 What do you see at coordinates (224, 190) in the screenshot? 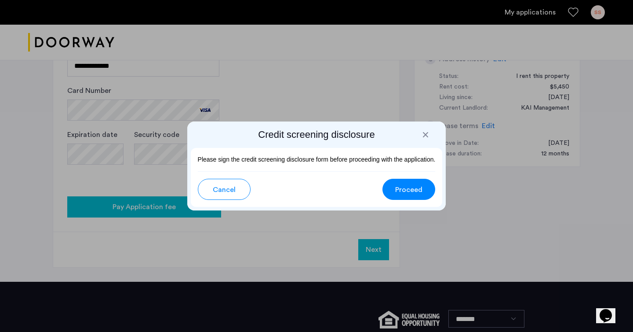
I see `span: Cancel` at bounding box center [224, 190].